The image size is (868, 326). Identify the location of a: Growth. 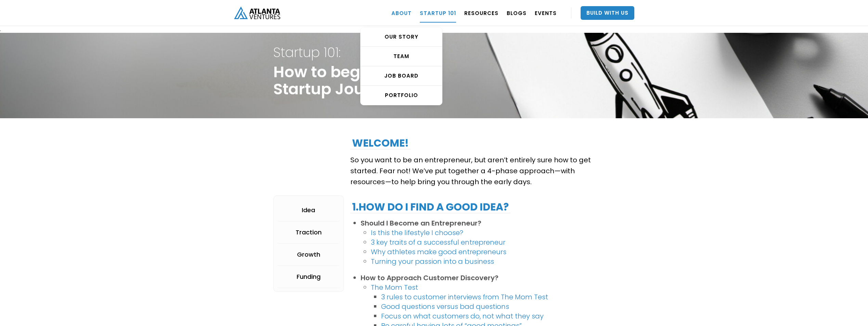
(309, 255).